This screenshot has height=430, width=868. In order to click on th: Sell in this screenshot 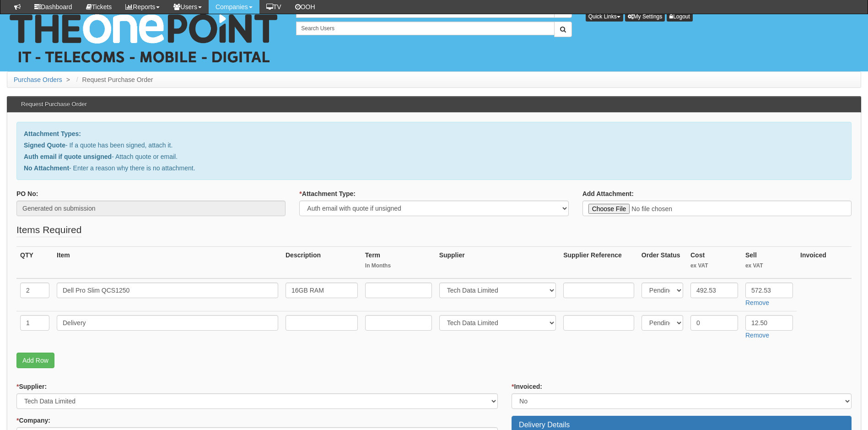, I will do `click(769, 263)`.